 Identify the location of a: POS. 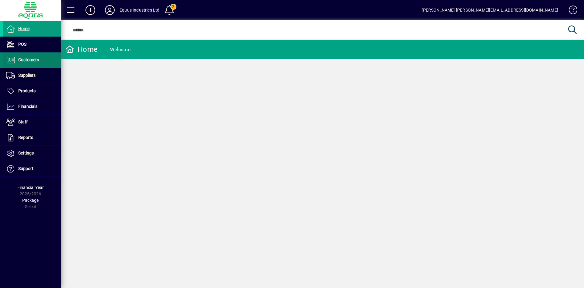
(32, 44).